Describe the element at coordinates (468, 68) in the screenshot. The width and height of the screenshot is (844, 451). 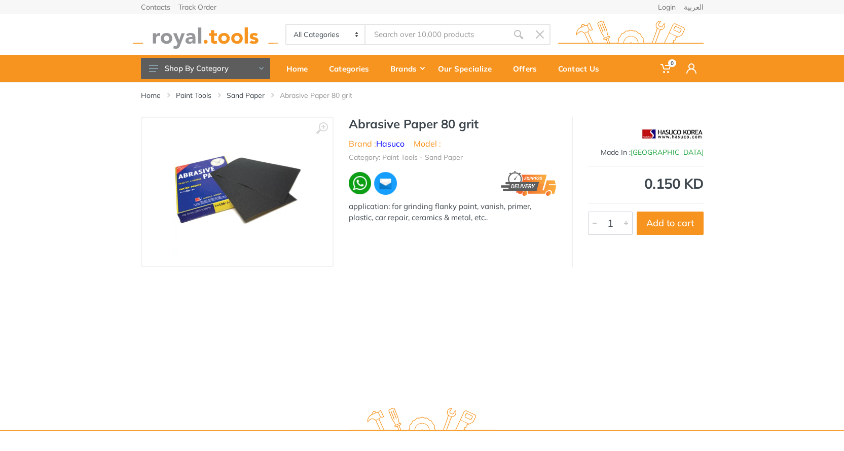
I see `a: Our Specialize` at that location.